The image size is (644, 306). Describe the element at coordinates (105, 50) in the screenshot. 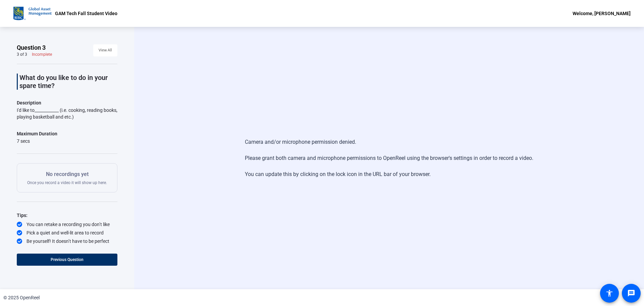

I see `span: View All` at that location.